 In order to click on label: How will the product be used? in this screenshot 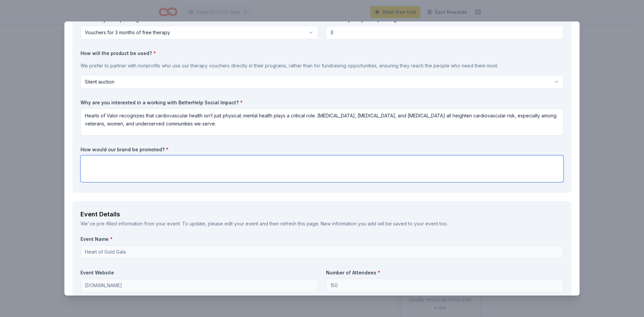, I will do `click(322, 53)`.